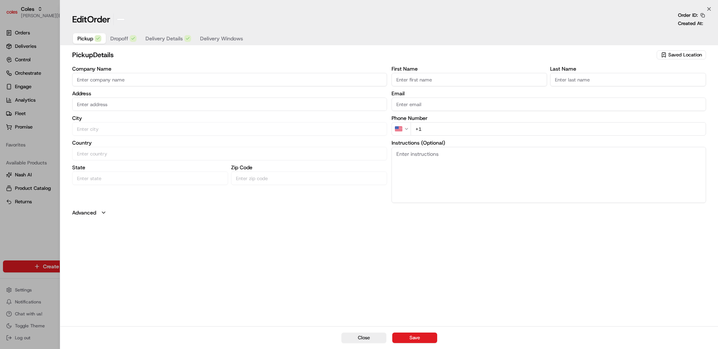  Describe the element at coordinates (230, 69) in the screenshot. I see `label: Company Name` at that location.